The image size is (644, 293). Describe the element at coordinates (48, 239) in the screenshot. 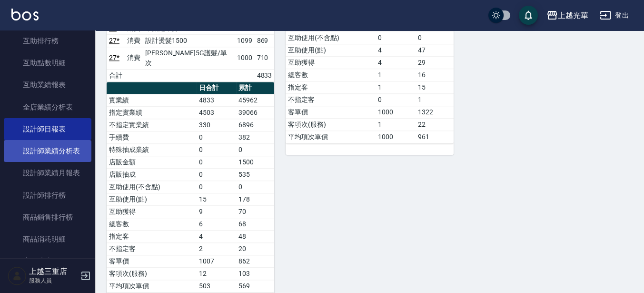

I see `a: 商品消耗明細` at that location.